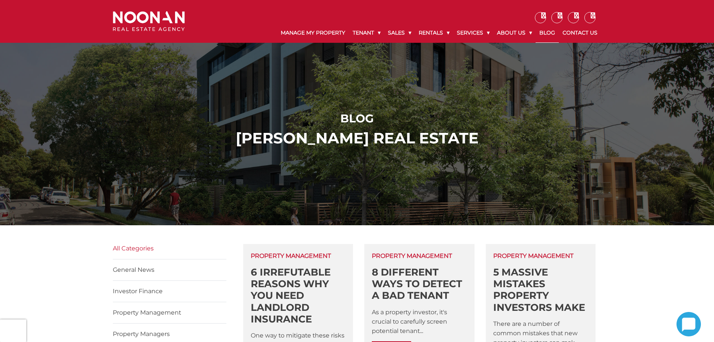  I want to click on a: All Categories, so click(133, 248).